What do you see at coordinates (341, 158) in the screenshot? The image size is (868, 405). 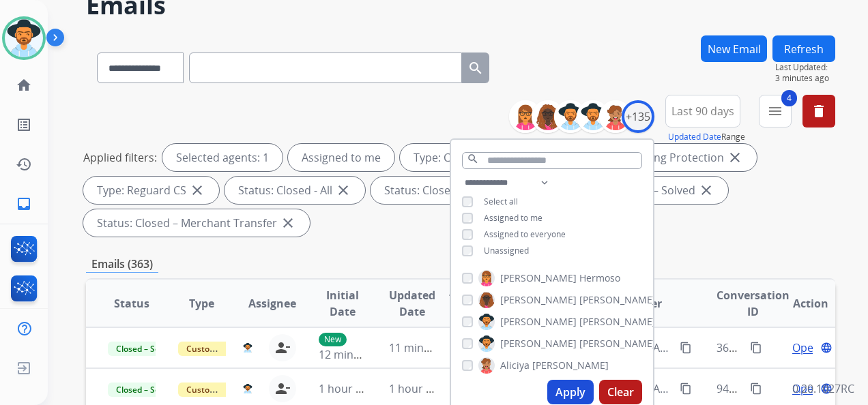 I see `div: Assigned to me` at bounding box center [341, 158].